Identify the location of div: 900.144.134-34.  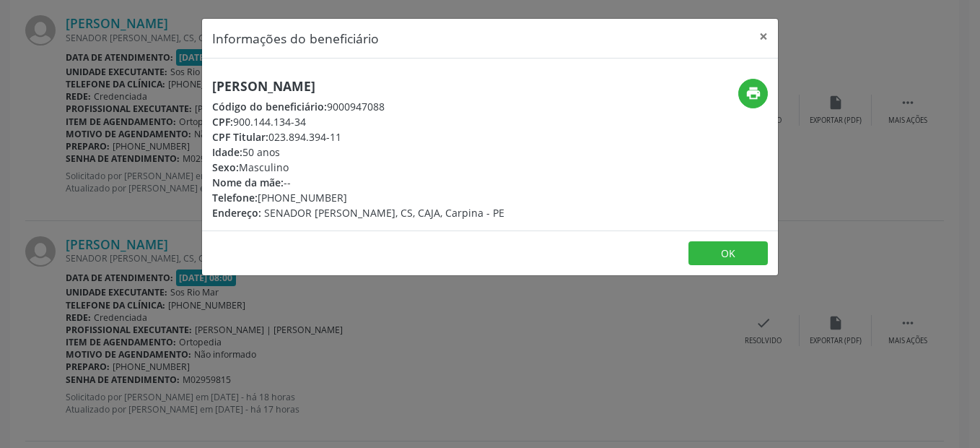
(358, 121).